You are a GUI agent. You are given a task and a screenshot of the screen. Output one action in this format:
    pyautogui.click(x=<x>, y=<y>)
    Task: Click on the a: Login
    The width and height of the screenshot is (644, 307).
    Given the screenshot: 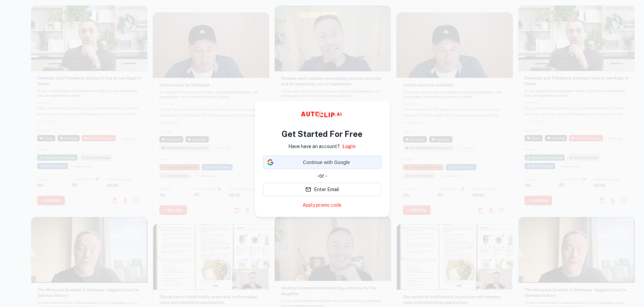 What is the action you would take?
    pyautogui.click(x=349, y=146)
    